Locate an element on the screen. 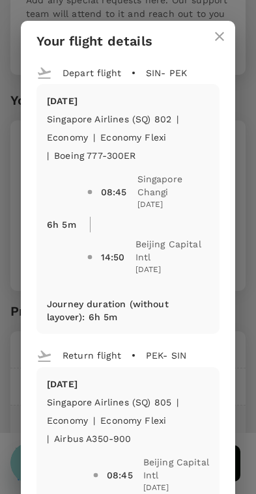 The height and width of the screenshot is (494, 256). p: Boeing 777-300ER is located at coordinates (94, 156).